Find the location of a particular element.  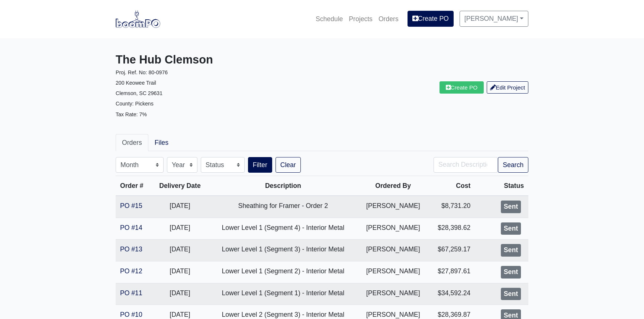

a: Files is located at coordinates (162, 143).